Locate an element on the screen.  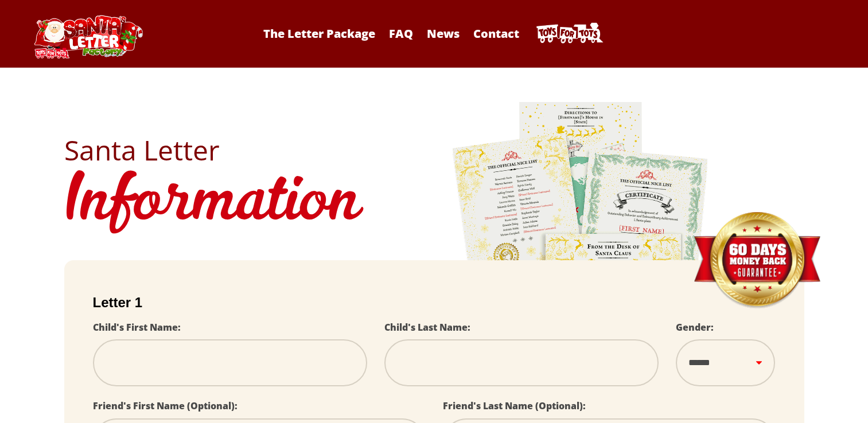
a: News is located at coordinates (443, 34).